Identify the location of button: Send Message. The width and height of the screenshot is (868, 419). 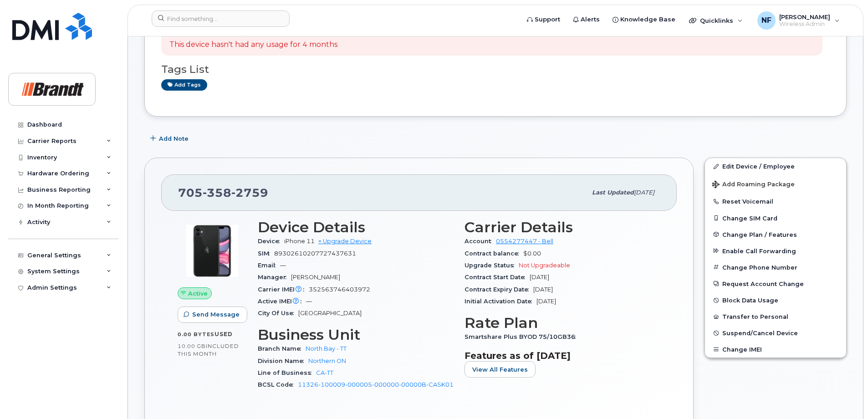
(212, 315).